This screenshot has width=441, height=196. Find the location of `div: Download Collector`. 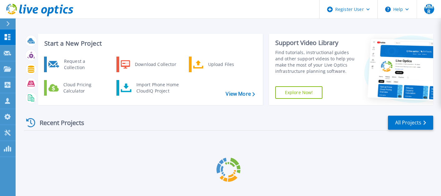

div: Download Collector is located at coordinates (155, 64).